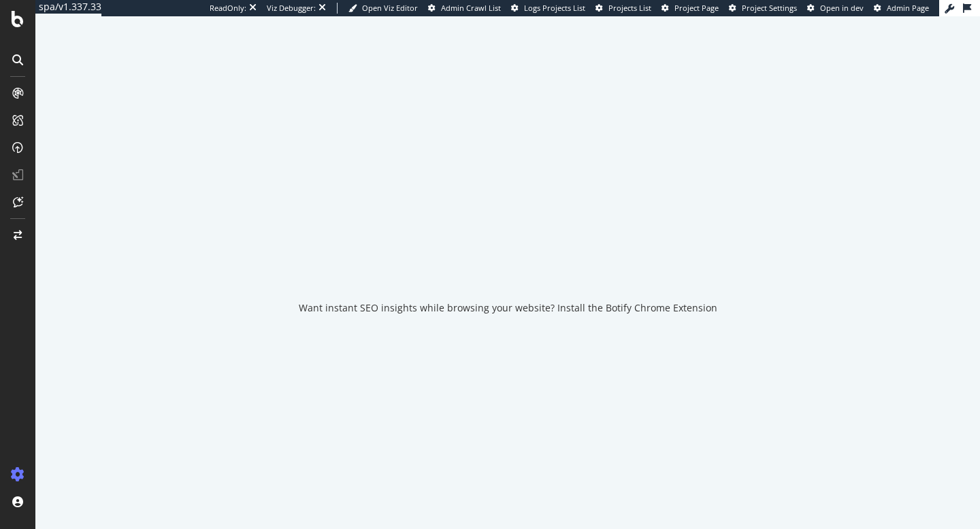  Describe the element at coordinates (690, 8) in the screenshot. I see `a: Project Page` at that location.